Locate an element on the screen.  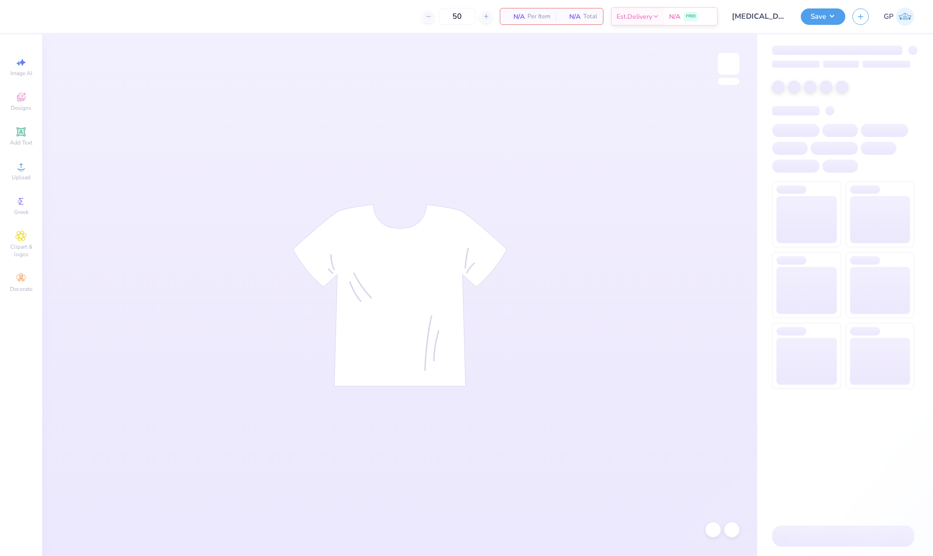
span: Est. Delivery is located at coordinates (635, 16).